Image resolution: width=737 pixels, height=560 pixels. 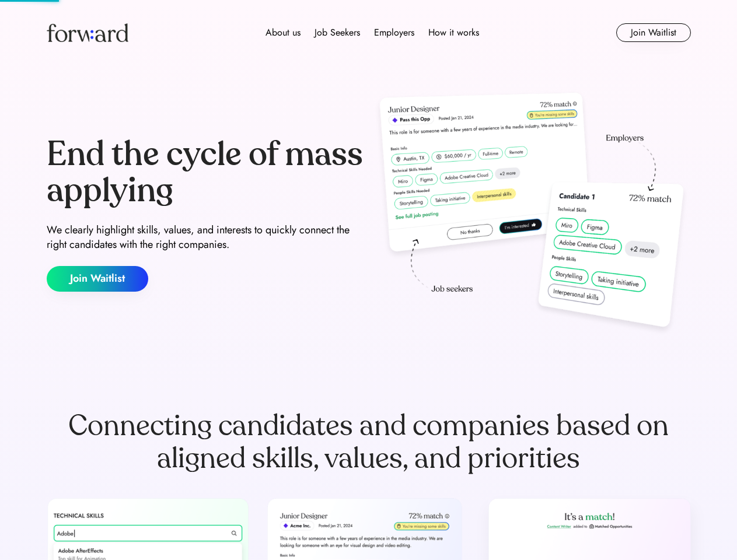 I want to click on img: hero-image.png, so click(x=533, y=214).